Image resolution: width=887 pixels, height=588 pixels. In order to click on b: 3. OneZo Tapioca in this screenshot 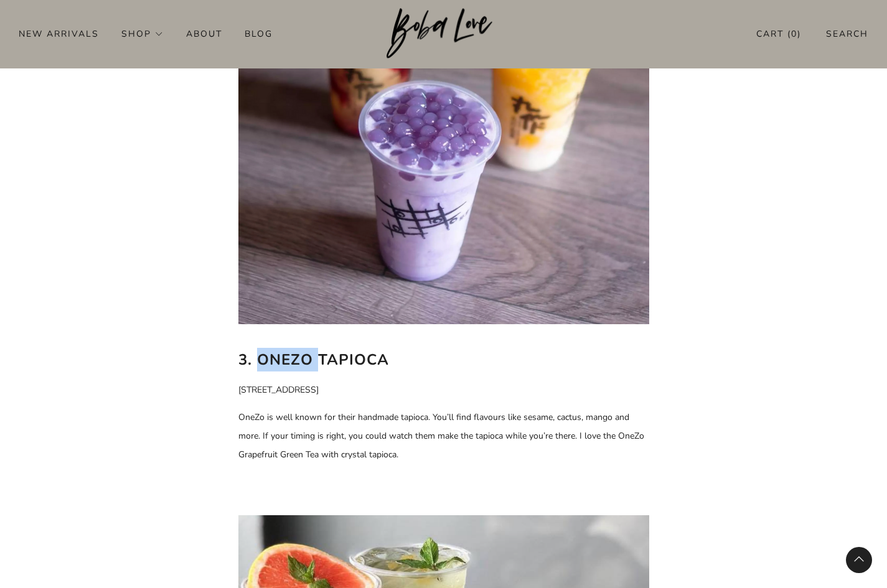, I will do `click(314, 360)`.